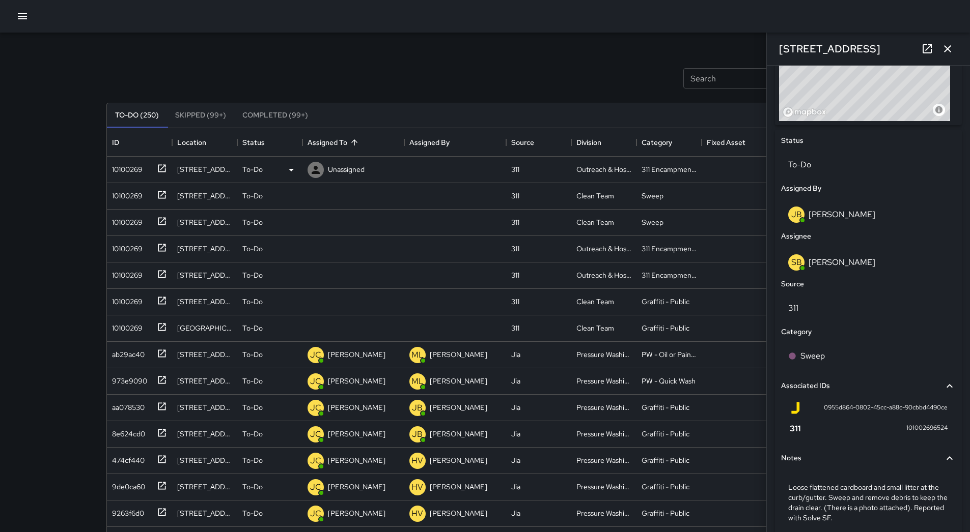 This screenshot has width=970, height=532. Describe the element at coordinates (116, 143) in the screenshot. I see `div: ID` at that location.